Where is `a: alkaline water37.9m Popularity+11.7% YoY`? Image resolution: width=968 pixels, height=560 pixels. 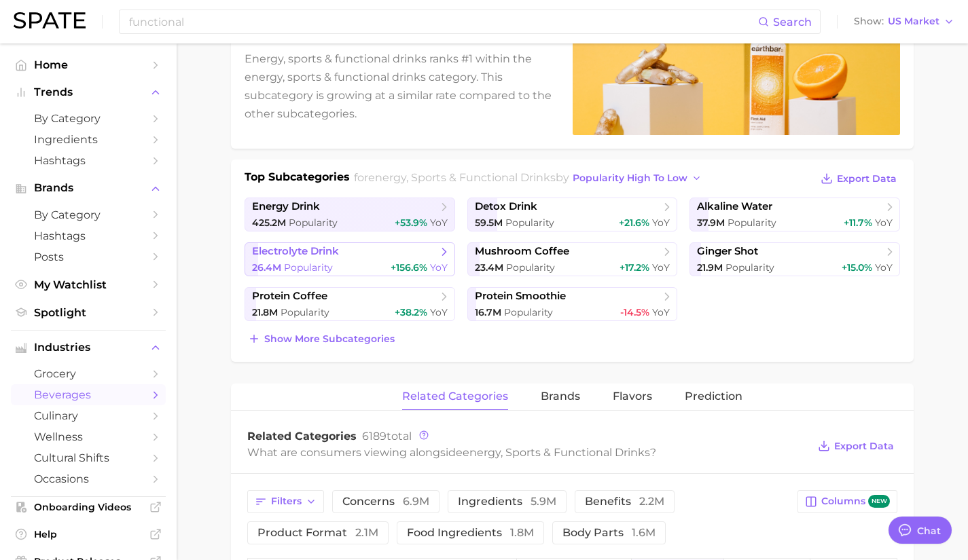 a: alkaline water37.9m Popularity+11.7% YoY is located at coordinates (795, 215).